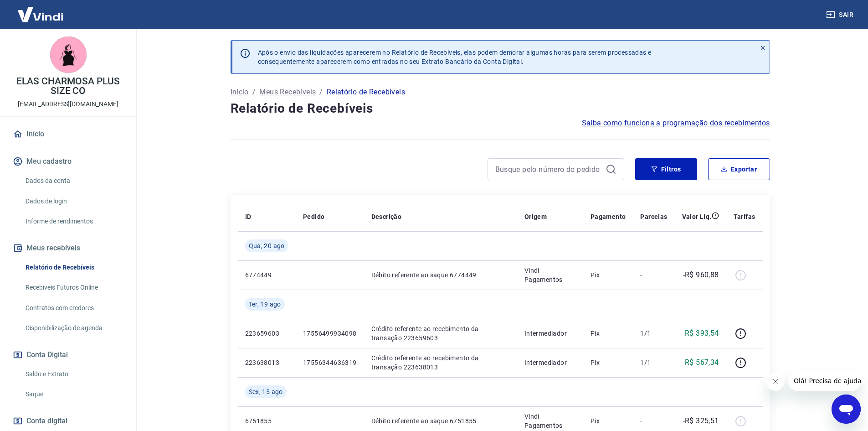  What do you see at coordinates (73, 374) in the screenshot?
I see `a: Saldo e Extrato` at bounding box center [73, 374].